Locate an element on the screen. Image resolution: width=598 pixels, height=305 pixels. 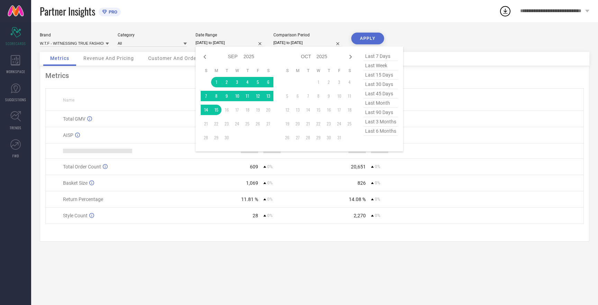
td: Wed Sep 24 2025 is located at coordinates (237, 124).